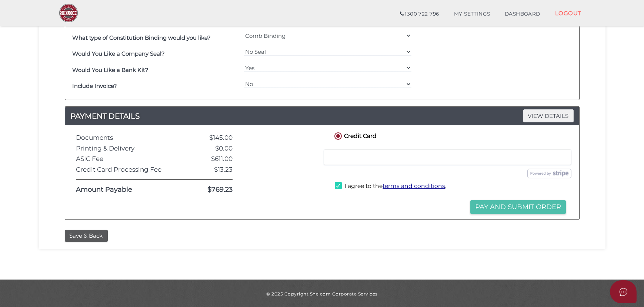 The image size is (644, 307). Describe the element at coordinates (419, 14) in the screenshot. I see `a: 1300 722 796` at that location.